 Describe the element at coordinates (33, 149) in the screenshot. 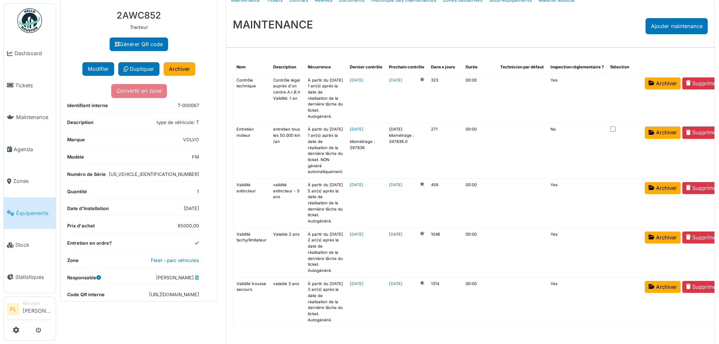

I see `span: Agenda` at that location.